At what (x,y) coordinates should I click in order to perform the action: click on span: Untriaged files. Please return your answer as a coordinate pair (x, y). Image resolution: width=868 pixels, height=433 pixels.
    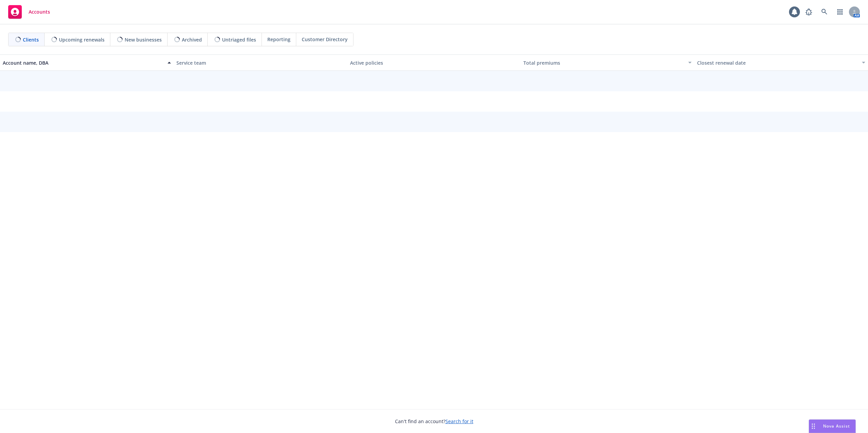
    Looking at the image, I should click on (239, 39).